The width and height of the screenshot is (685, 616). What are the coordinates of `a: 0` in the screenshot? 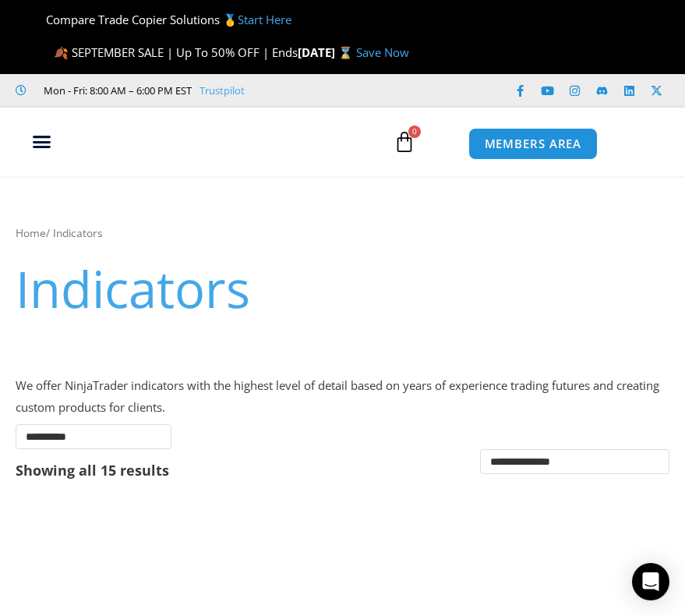 It's located at (404, 142).